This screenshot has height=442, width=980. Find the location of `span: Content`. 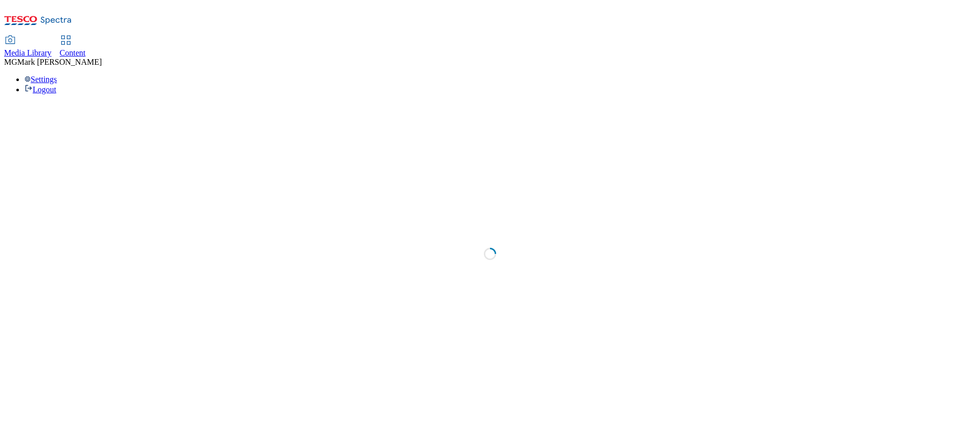

span: Content is located at coordinates (72, 53).